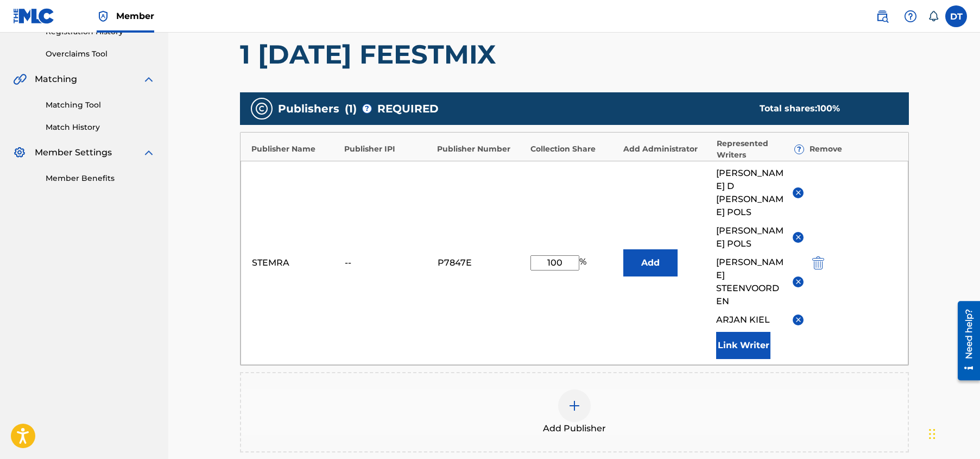 The width and height of the screenshot is (980, 459). What do you see at coordinates (73, 153) in the screenshot?
I see `span: Member Settings` at bounding box center [73, 153].